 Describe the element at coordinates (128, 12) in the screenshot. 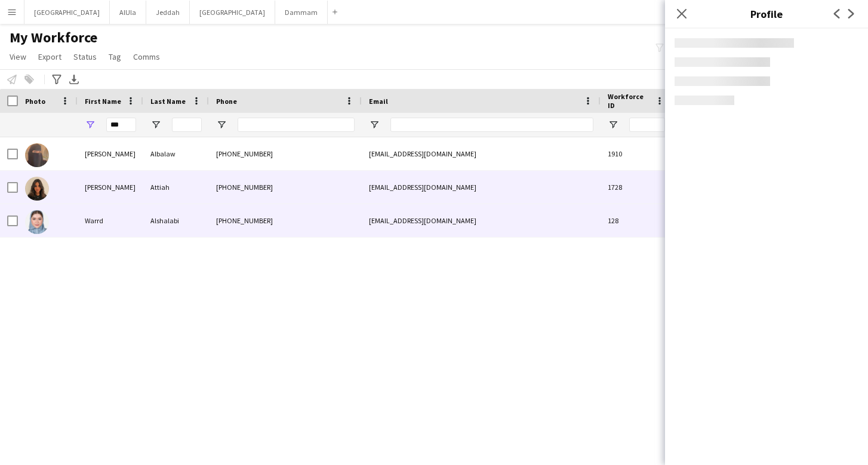

I see `button: AlUla` at that location.